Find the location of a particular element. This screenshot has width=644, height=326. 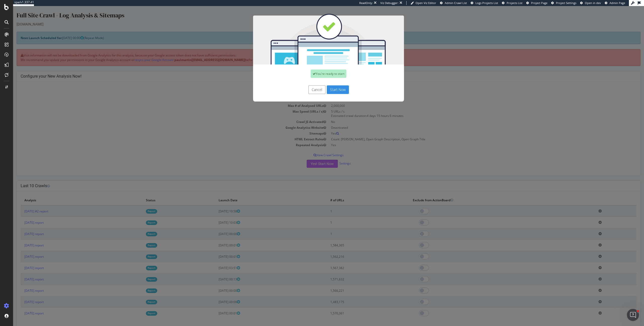

div: ReadOnly: is located at coordinates (366, 3).